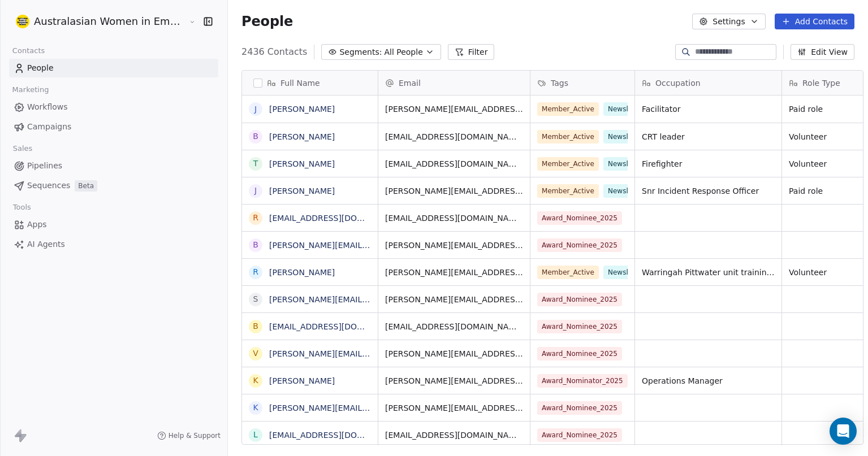 The height and width of the screenshot is (456, 868). What do you see at coordinates (256, 136) in the screenshot?
I see `div: B` at bounding box center [256, 136].